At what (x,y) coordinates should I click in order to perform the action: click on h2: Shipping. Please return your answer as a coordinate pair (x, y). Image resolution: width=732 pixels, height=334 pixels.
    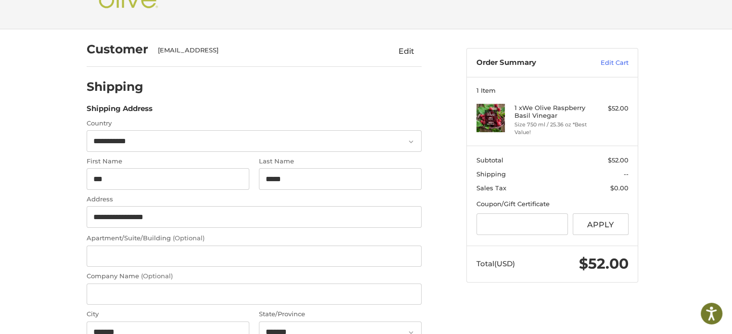
    Looking at the image, I should click on (115, 87).